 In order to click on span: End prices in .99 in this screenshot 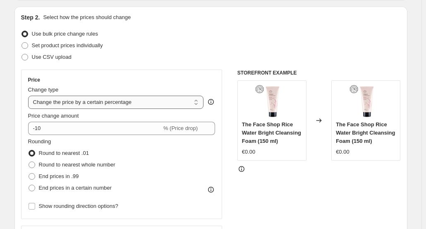, I will do `click(59, 176)`.